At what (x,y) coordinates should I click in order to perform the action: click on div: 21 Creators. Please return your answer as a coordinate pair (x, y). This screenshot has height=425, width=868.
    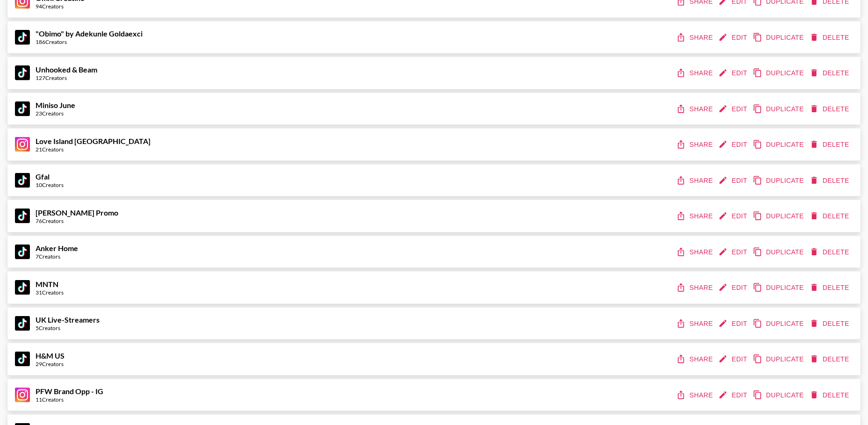
    Looking at the image, I should click on (93, 149).